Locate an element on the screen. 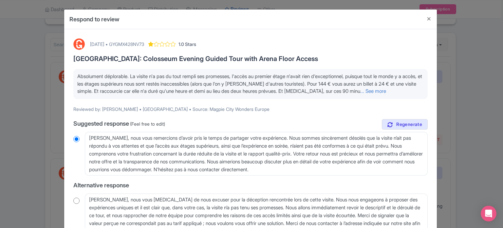 The width and height of the screenshot is (503, 228). h4: Respond to review is located at coordinates (94, 19).